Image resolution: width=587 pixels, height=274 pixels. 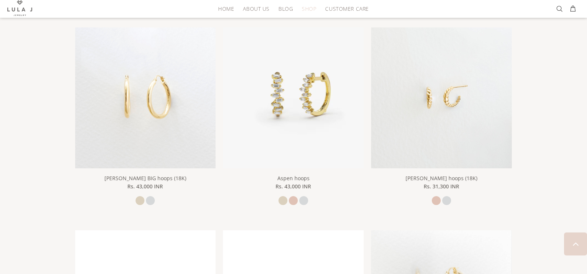 I want to click on span: Customer Care, so click(x=347, y=9).